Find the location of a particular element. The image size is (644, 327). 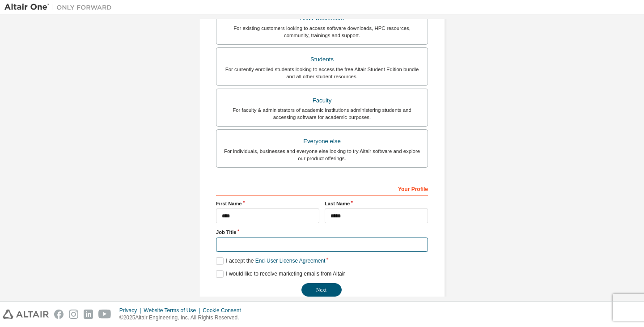

div: Your Profile is located at coordinates (322, 188).